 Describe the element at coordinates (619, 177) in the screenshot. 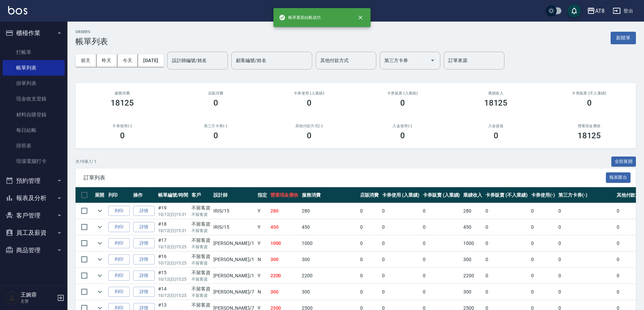

I see `a: 報表匯出` at that location.